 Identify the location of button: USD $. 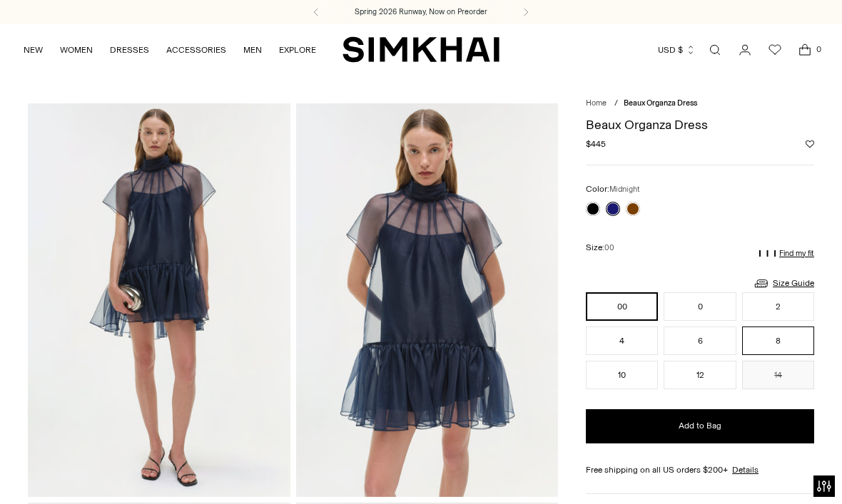
(676, 50).